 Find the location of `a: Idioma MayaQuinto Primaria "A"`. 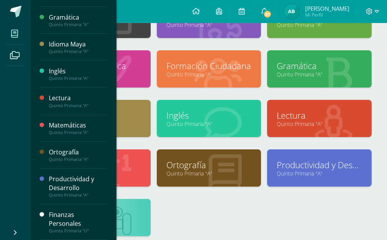

a: Idioma MayaQuinto Primaria "A" is located at coordinates (78, 47).